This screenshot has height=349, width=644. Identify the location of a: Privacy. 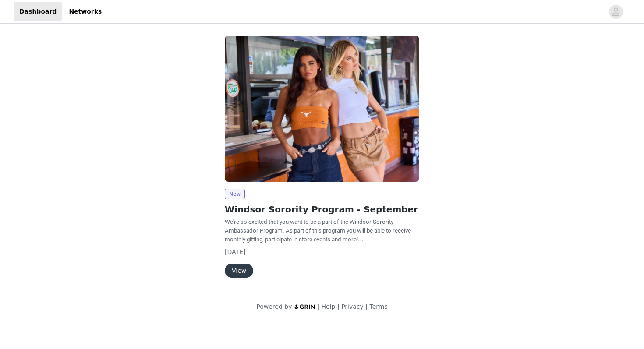
(352, 307).